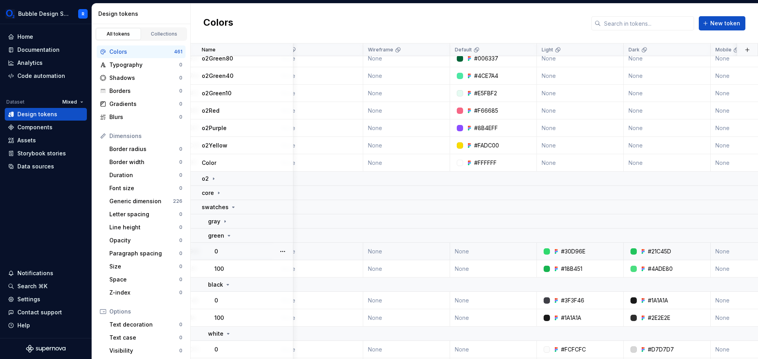 The width and height of the screenshot is (758, 359). What do you see at coordinates (146, 337) in the screenshot?
I see `a: Text case0` at bounding box center [146, 337].